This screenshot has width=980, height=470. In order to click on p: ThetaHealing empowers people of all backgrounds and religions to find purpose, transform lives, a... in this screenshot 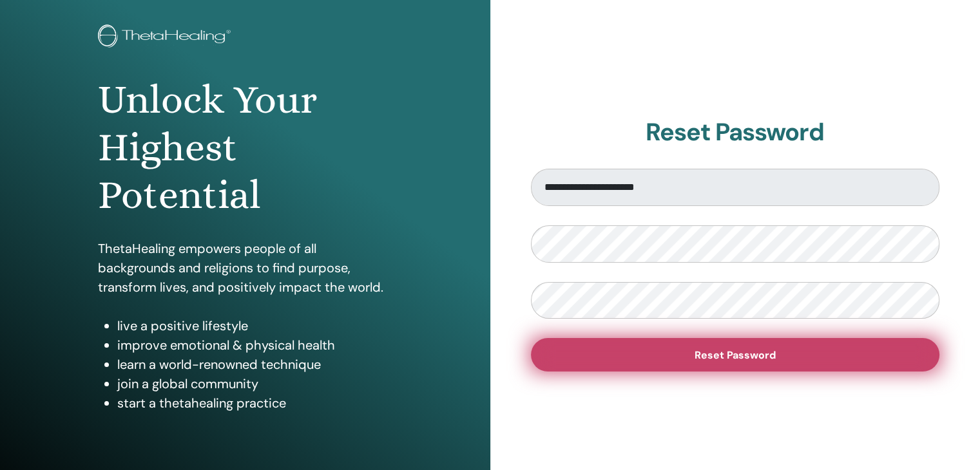, I will do `click(245, 268)`.